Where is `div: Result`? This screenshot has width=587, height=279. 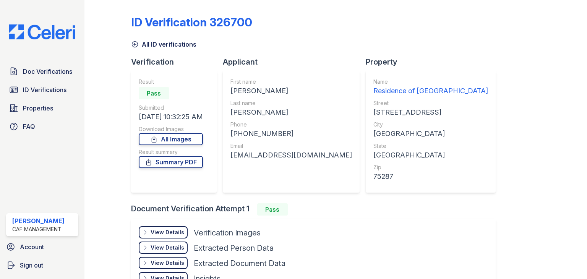
div: Result is located at coordinates (171, 82).